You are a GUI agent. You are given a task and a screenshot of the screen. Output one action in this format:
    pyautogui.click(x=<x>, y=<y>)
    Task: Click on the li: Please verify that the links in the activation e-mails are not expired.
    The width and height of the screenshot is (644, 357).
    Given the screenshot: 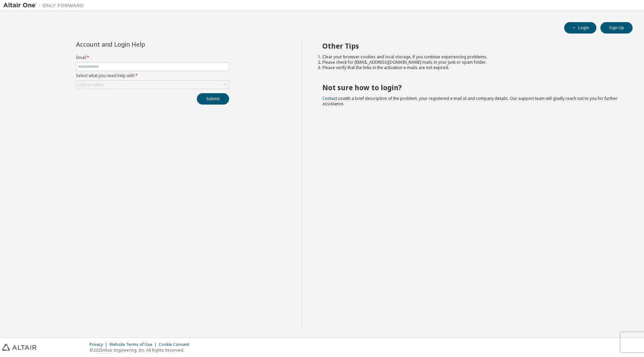 What is the action you would take?
    pyautogui.click(x=472, y=68)
    